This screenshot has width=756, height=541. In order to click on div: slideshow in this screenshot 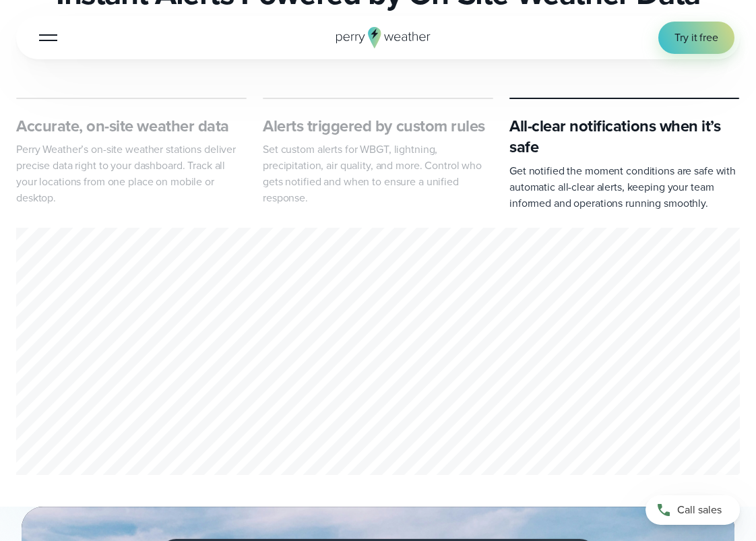, I will do `click(378, 353)`.